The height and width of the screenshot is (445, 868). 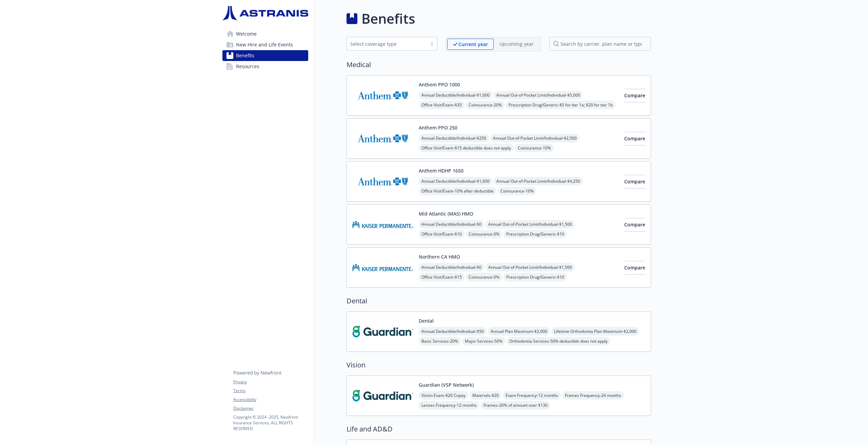 What do you see at coordinates (499, 301) in the screenshot?
I see `h2: Dental` at bounding box center [499, 301].